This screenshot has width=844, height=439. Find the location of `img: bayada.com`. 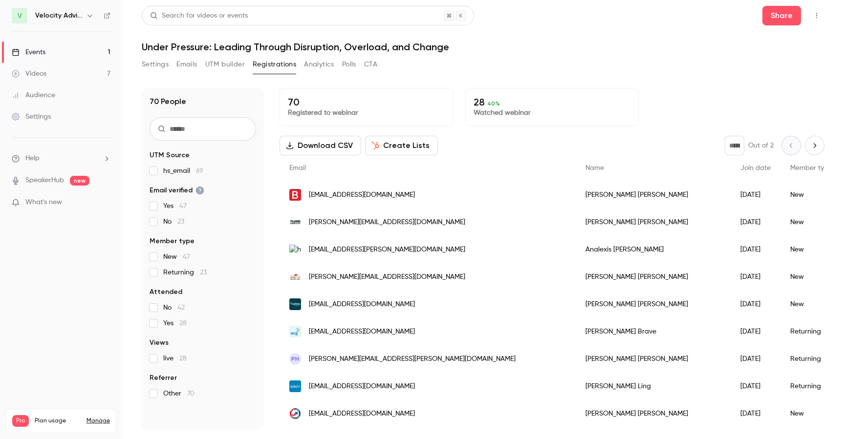

img: bayada.com is located at coordinates (295, 195).